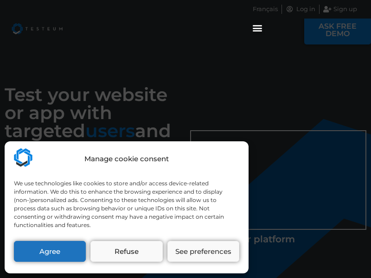 The height and width of the screenshot is (278, 371). Describe the element at coordinates (257, 27) in the screenshot. I see `div: Menu Toggle` at that location.